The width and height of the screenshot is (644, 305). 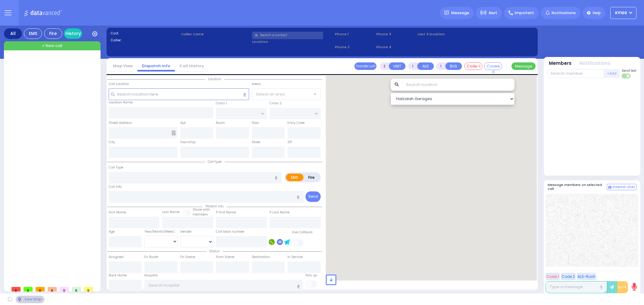 What do you see at coordinates (223, 285) in the screenshot?
I see `input: Search hospital` at bounding box center [223, 285].